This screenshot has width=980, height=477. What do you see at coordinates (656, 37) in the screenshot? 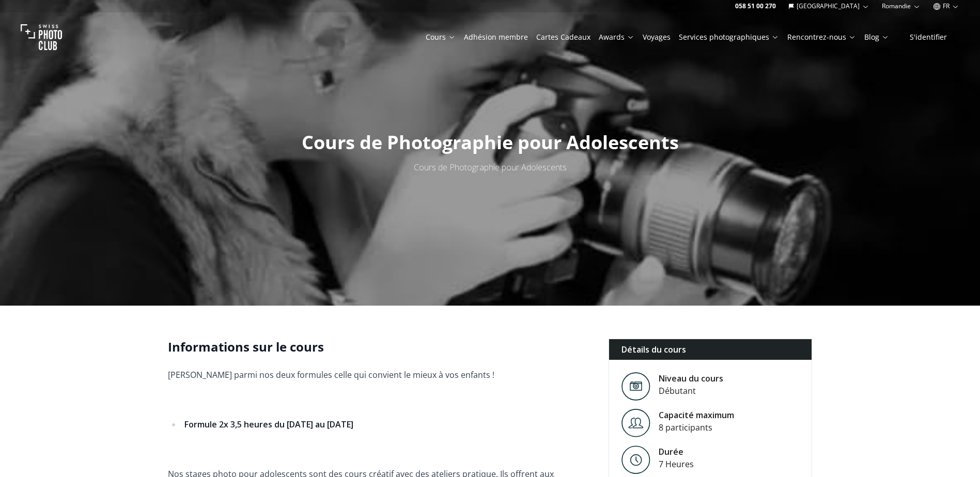
I see `a: Voyages` at bounding box center [656, 37].